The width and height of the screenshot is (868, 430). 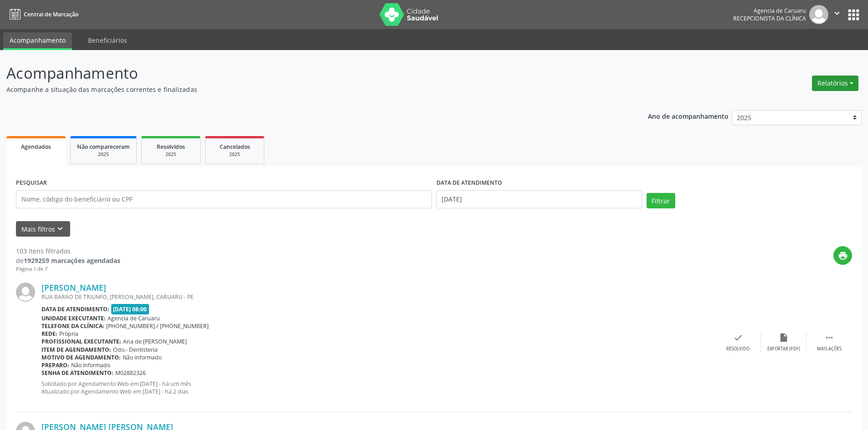 What do you see at coordinates (829, 349) in the screenshot?
I see `div: Mais ações` at bounding box center [829, 349].